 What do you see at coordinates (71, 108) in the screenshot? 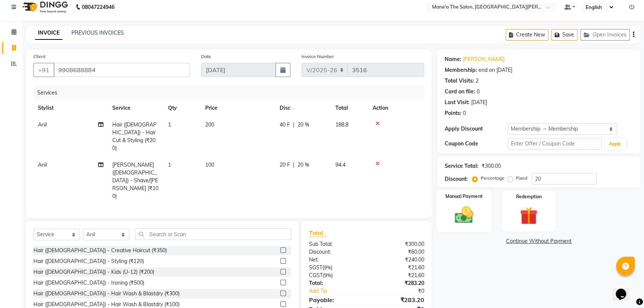
I see `th: Stylist` at bounding box center [71, 108].